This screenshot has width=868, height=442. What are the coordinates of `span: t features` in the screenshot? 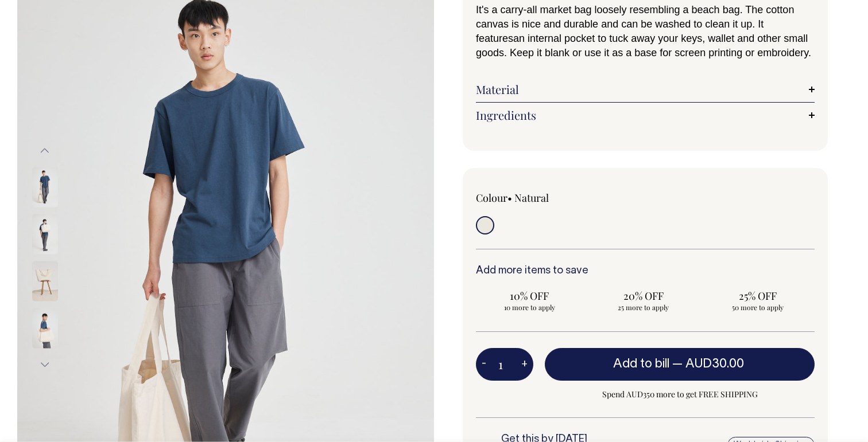 It's located at (619, 31).